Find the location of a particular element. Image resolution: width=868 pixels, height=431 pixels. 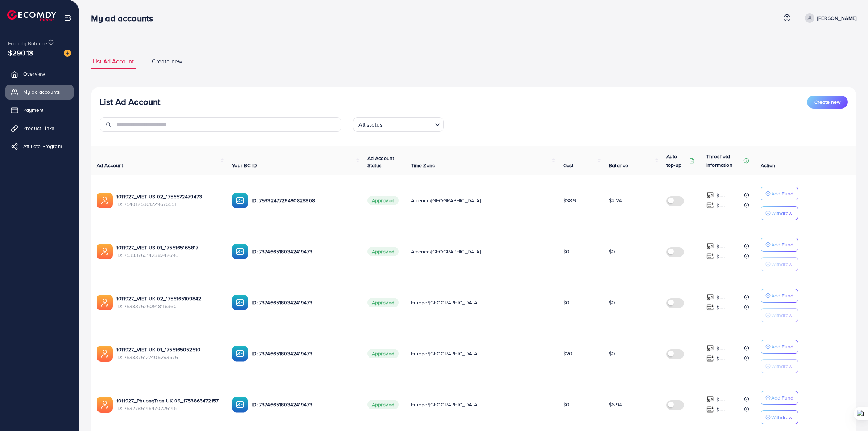

div: <span class='underline'>1011927_VIET UK 02_1755165109842</span></br>7538376260918116360 is located at coordinates (168, 302).